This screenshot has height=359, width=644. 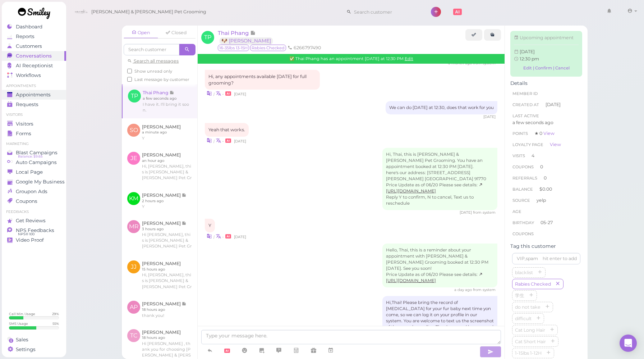 What do you see at coordinates (545, 133) in the screenshot?
I see `span: ★ 0` at bounding box center [545, 133].